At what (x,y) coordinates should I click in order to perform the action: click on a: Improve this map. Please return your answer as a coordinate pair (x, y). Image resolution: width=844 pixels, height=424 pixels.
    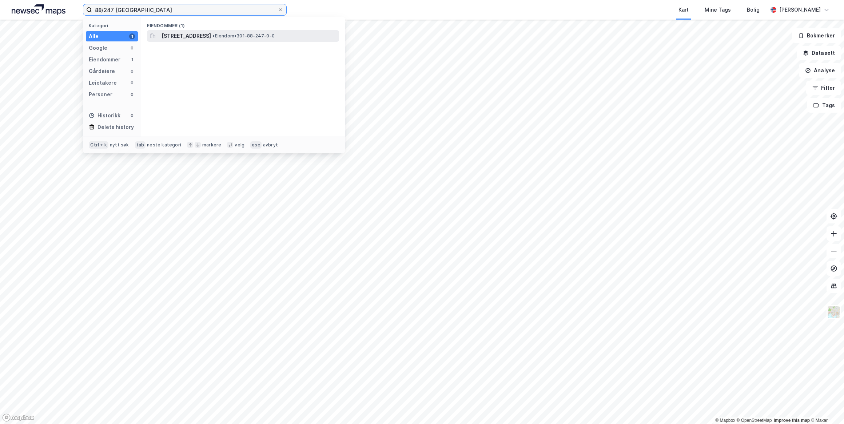
    Looking at the image, I should click on (791, 421).